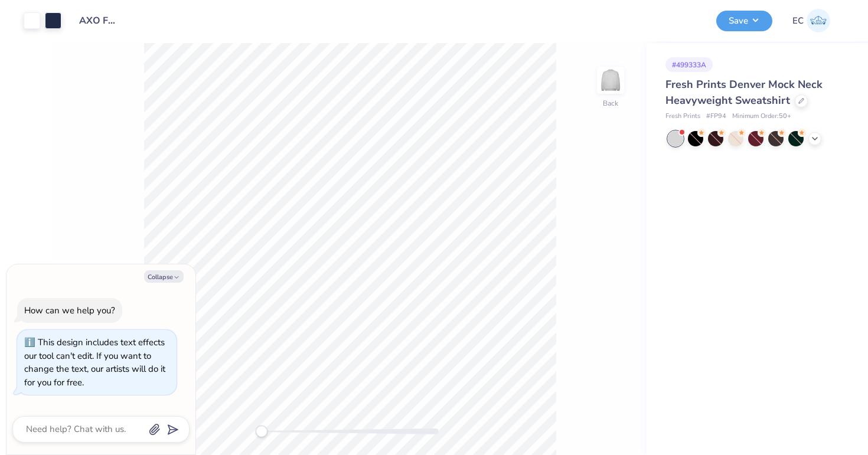 Image resolution: width=868 pixels, height=455 pixels. Describe the element at coordinates (744, 20) in the screenshot. I see `button: Save` at that location.